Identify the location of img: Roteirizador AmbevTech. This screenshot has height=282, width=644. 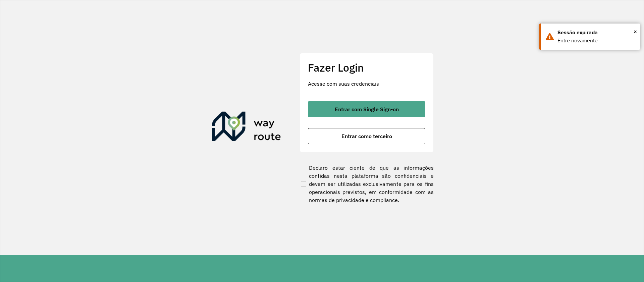
(246, 128).